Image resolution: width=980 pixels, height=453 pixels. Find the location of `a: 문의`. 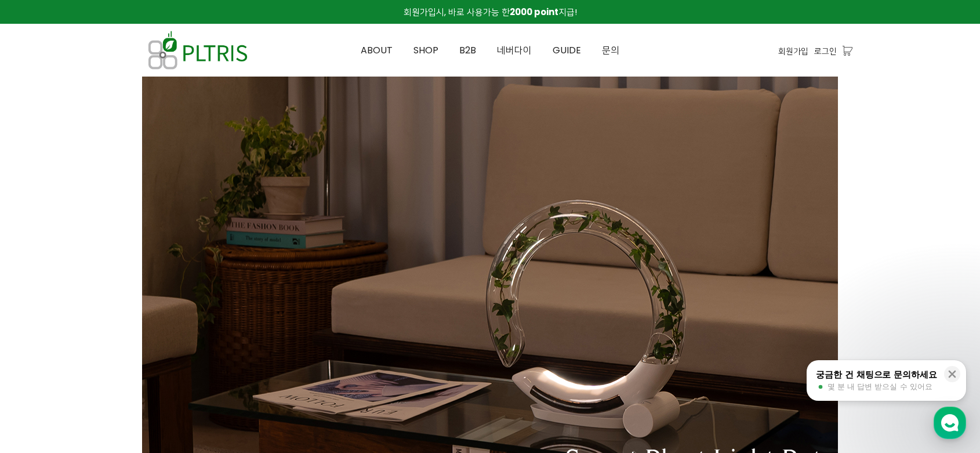

a: 문의 is located at coordinates (611, 50).